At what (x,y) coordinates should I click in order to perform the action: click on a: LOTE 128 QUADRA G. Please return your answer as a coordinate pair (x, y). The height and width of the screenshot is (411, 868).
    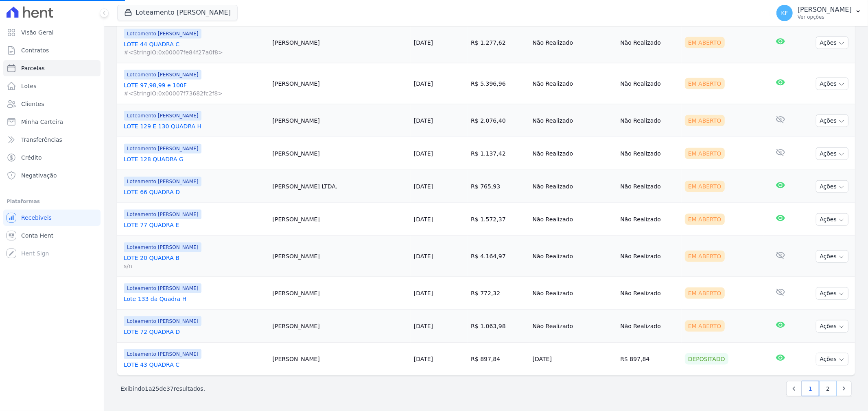
    Looking at the image, I should click on (195, 159).